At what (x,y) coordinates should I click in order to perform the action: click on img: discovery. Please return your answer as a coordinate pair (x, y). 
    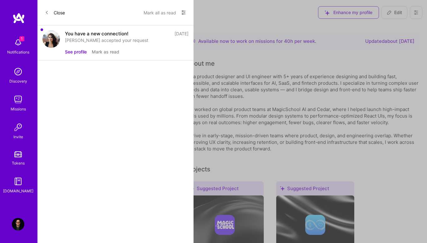
    Looking at the image, I should click on (18, 72).